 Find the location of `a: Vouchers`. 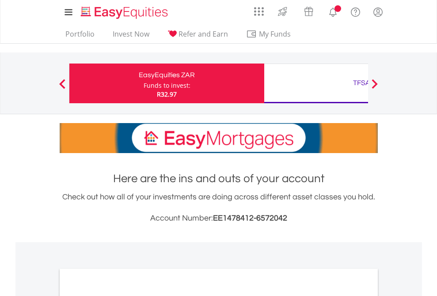

a: Vouchers is located at coordinates (308, 10).